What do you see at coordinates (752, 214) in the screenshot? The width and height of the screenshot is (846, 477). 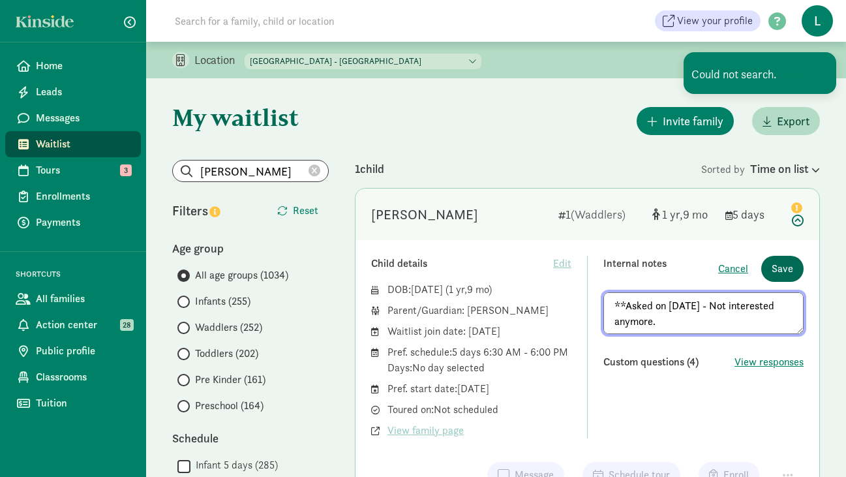 I see `div: 5 days` at bounding box center [752, 214].